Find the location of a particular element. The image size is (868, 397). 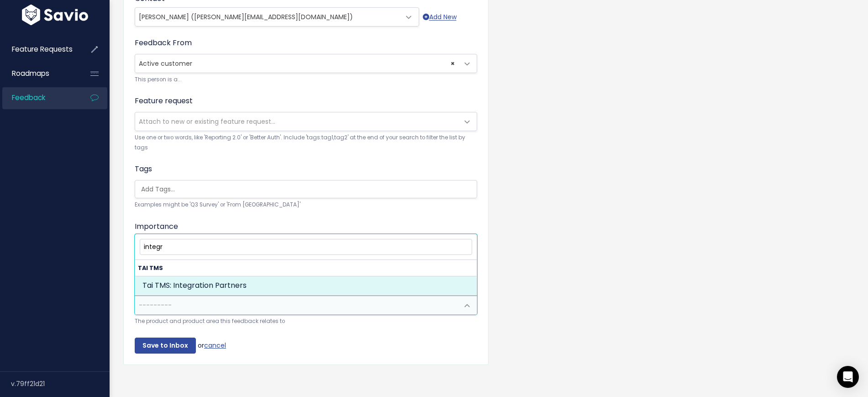

small: This person is a... is located at coordinates (306, 80).